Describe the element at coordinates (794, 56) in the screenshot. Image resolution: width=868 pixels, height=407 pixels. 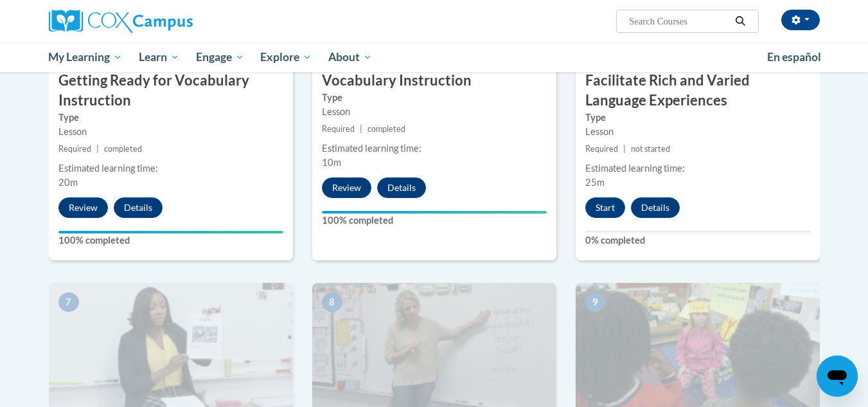
I see `span: En español` at that location.